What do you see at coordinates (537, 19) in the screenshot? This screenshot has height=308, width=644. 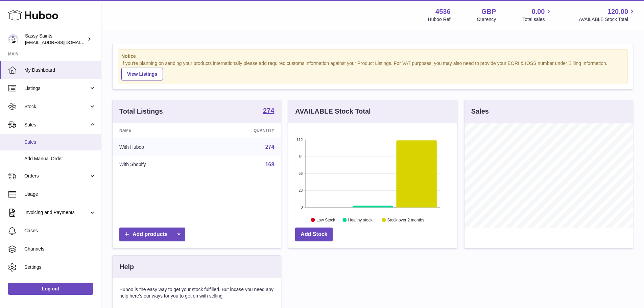 I see `span: Total sales` at bounding box center [537, 19].